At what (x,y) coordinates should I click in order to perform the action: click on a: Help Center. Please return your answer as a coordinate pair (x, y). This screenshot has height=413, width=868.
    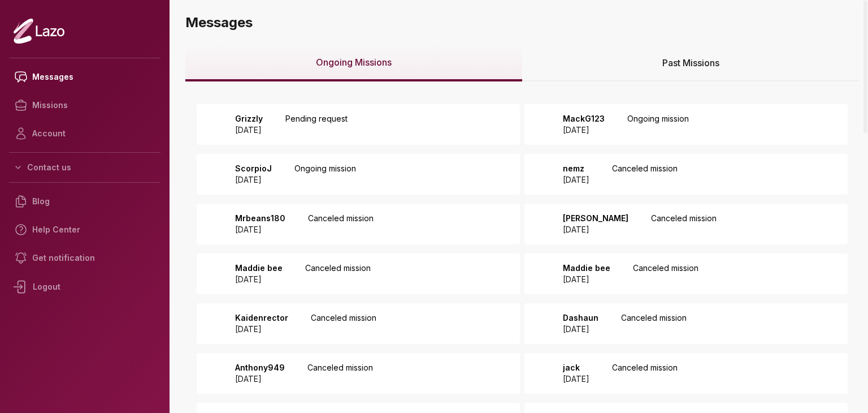
    Looking at the image, I should click on (85, 230).